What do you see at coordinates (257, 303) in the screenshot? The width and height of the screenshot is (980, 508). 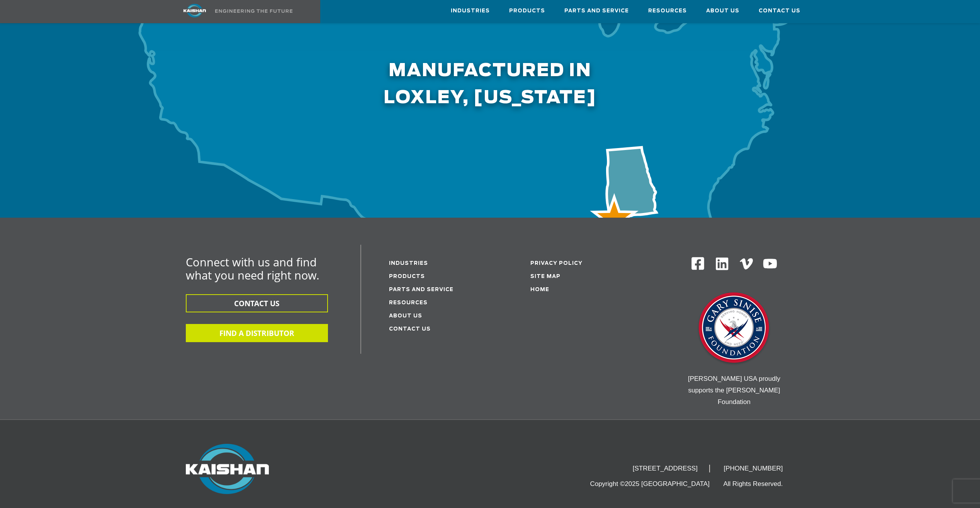 I see `button: CONTACT US` at bounding box center [257, 303].